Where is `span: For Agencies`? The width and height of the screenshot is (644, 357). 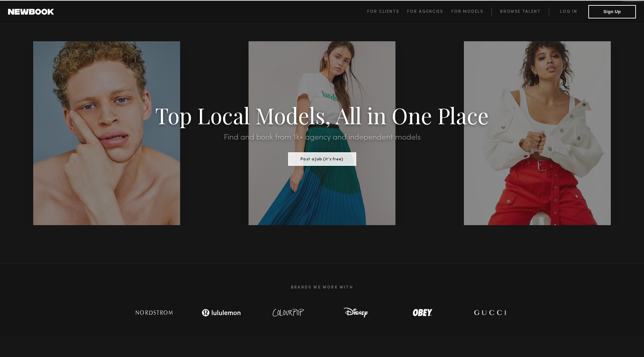 span: For Agencies is located at coordinates (425, 12).